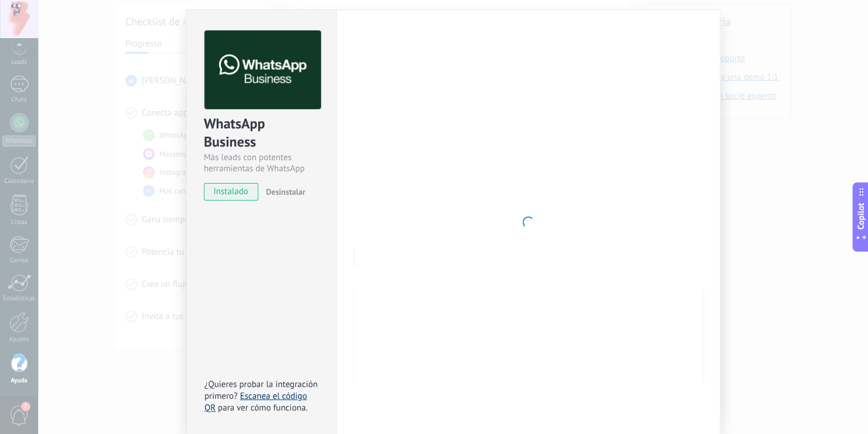 This screenshot has height=434, width=868. What do you see at coordinates (263, 70) in the screenshot?
I see `img: logo_main.png` at bounding box center [263, 70].